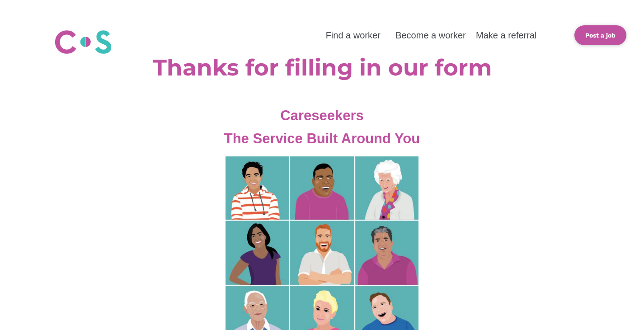 The width and height of the screenshot is (644, 330). Describe the element at coordinates (506, 35) in the screenshot. I see `a: Make a referral` at that location.